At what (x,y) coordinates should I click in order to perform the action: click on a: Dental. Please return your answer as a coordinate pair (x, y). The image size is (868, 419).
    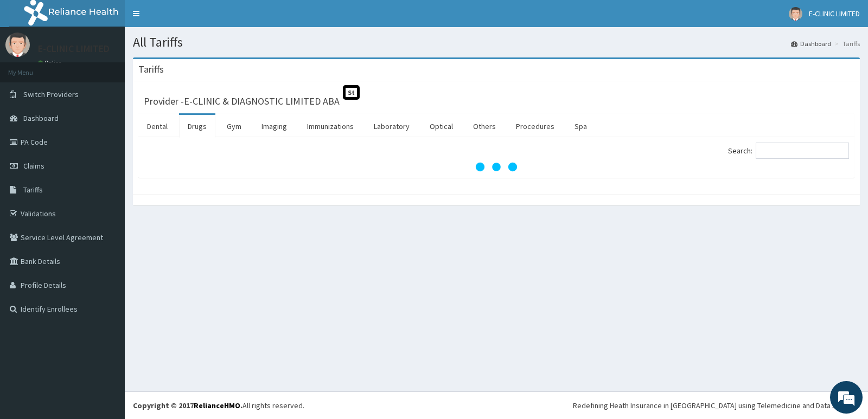
    Looking at the image, I should click on (157, 126).